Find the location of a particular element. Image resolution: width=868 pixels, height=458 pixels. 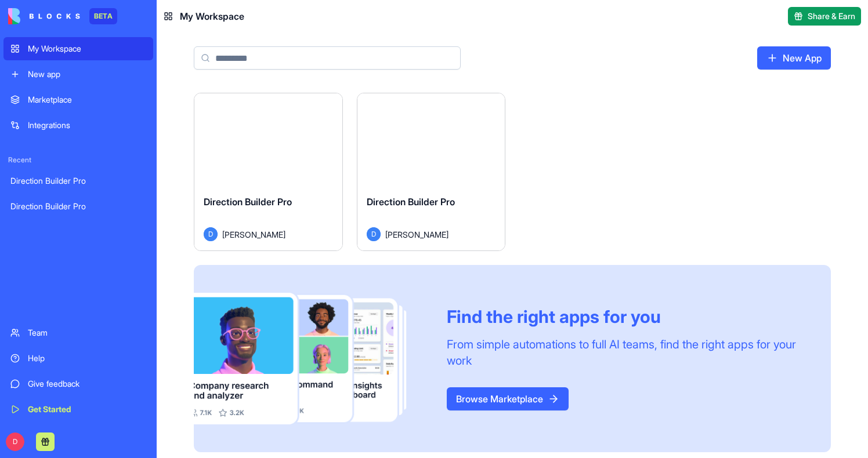

a: Marketplace is located at coordinates (78, 99).